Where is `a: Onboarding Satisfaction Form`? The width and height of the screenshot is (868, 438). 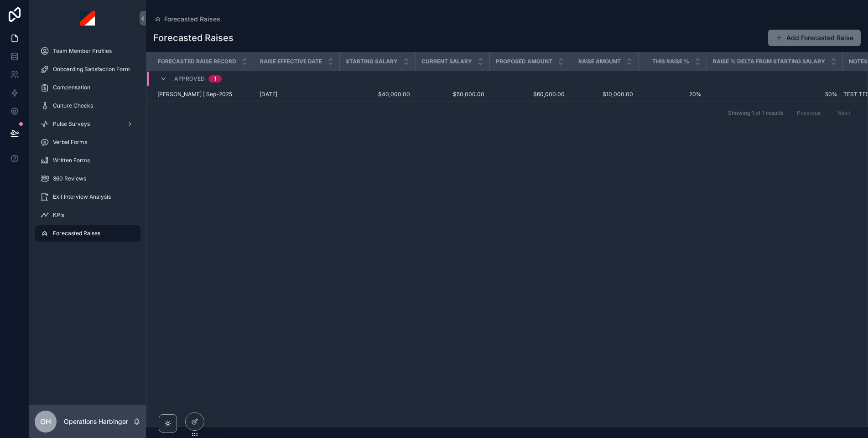 a: Onboarding Satisfaction Form is located at coordinates (88, 69).